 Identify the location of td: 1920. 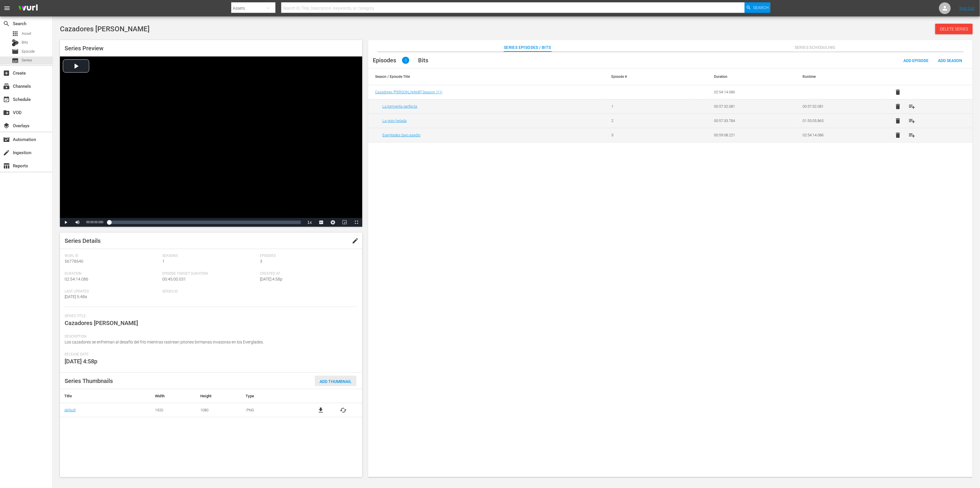
(173, 410).